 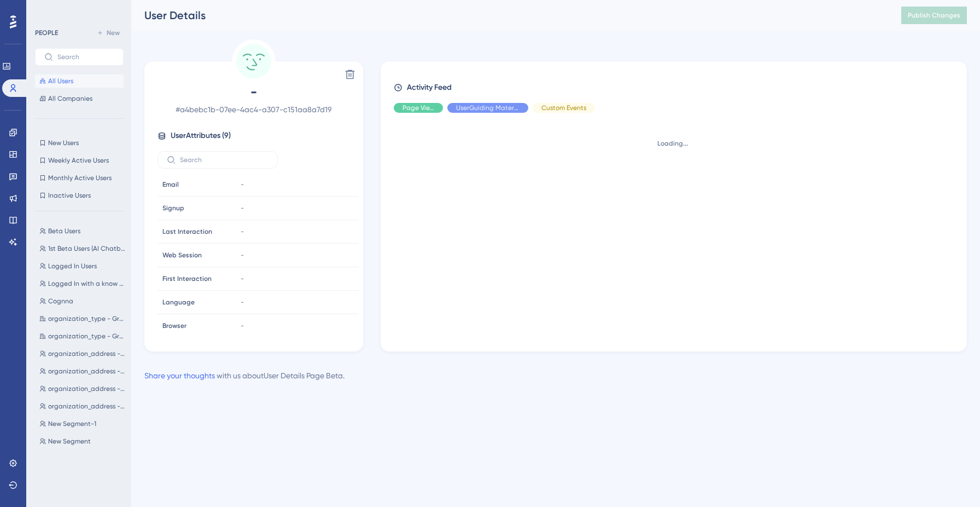 What do you see at coordinates (83, 388) in the screenshot?
I see `button: organization_address - Group B` at bounding box center [83, 388].